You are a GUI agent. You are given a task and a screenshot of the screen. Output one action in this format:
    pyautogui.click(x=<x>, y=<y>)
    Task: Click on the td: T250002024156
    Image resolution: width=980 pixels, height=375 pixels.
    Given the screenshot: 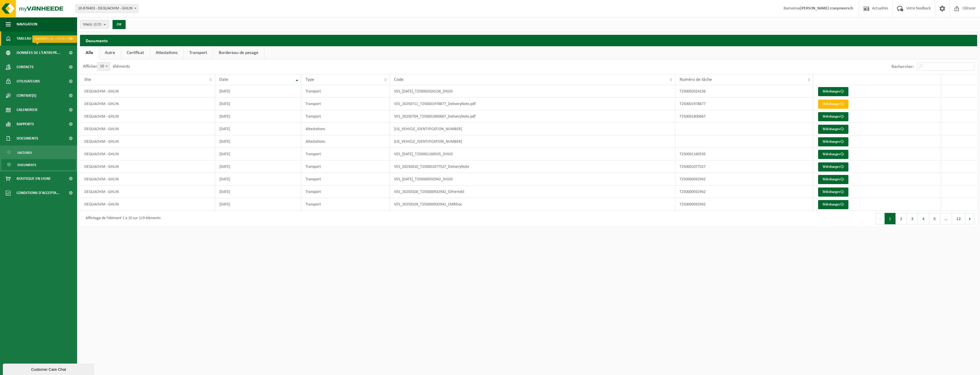 What is the action you would take?
    pyautogui.click(x=744, y=91)
    